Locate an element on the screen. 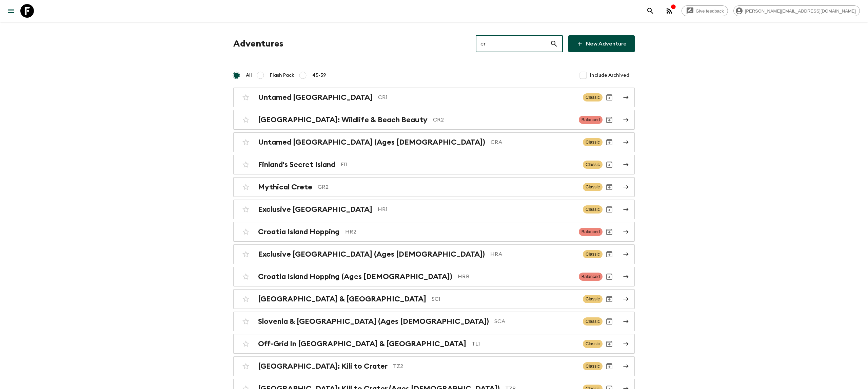 The width and height of the screenshot is (868, 389). span: Give feedback is located at coordinates (710, 11).